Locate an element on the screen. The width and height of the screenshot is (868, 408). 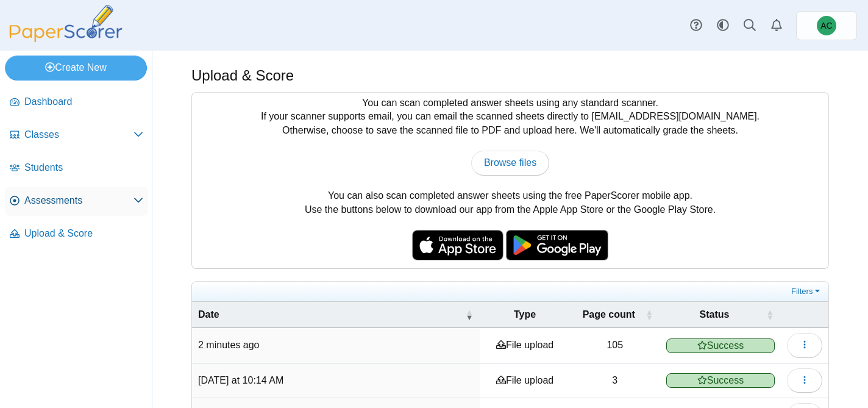
a: Andrew Christman is located at coordinates (826, 25).